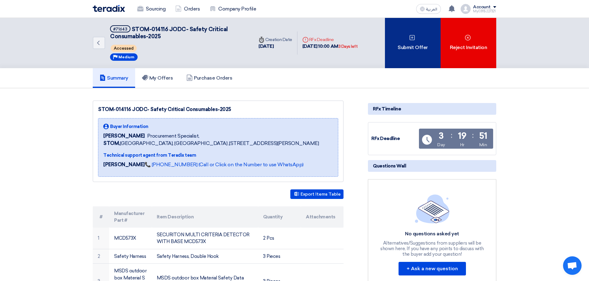 This screenshot has height=281, width=589. I want to click on a: Purchase Orders, so click(209, 78).